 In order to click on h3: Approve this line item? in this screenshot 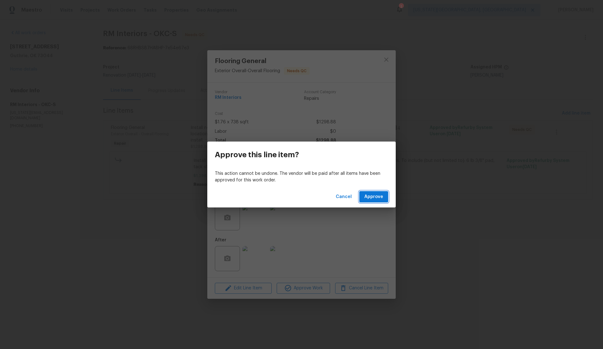, I will do `click(257, 155)`.